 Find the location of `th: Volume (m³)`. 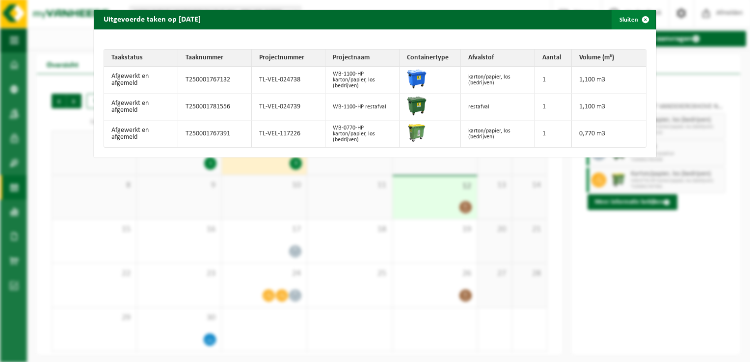

th: Volume (m³) is located at coordinates (609, 58).